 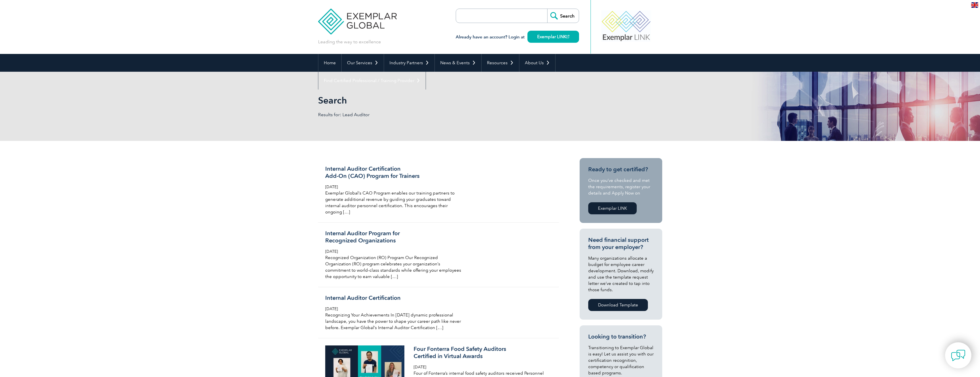 I want to click on p: Exemplar Global’s CAO Program enables our training partners to generate additional revenue by gui..., so click(x=393, y=202).